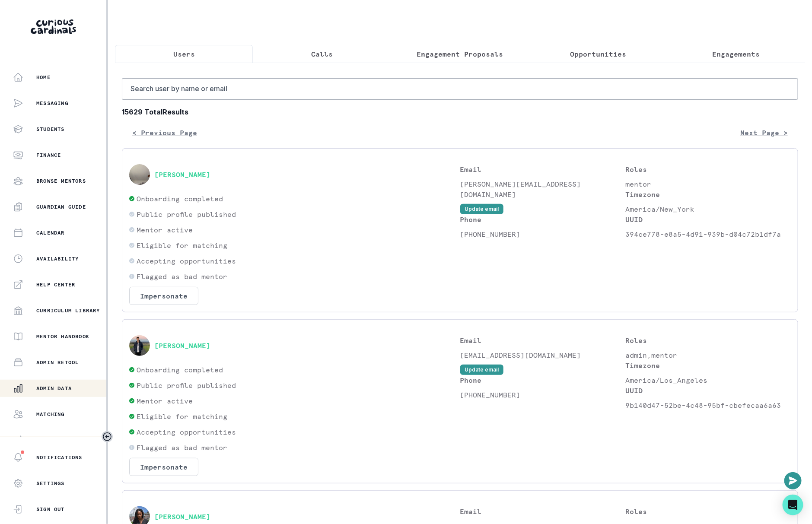 The width and height of the screenshot is (812, 524). What do you see at coordinates (50, 510) in the screenshot?
I see `p: Sign Out` at bounding box center [50, 510].